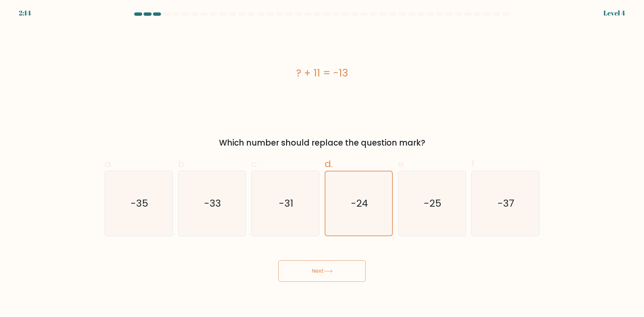  Describe the element at coordinates (108, 164) in the screenshot. I see `span: a.` at that location.